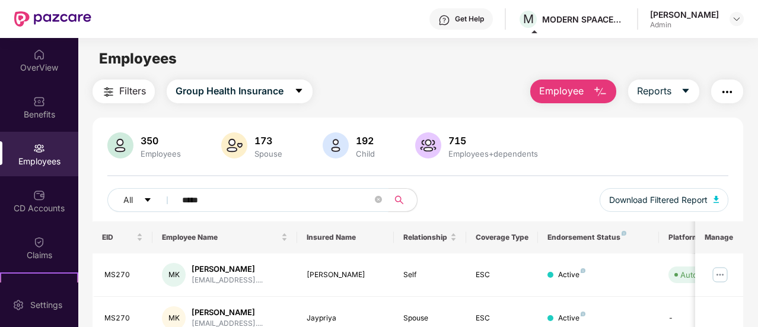  I want to click on button: search, so click(403, 200).